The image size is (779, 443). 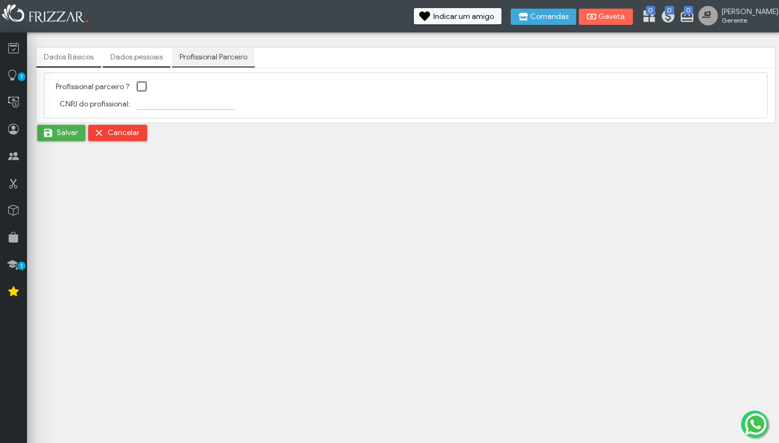 I want to click on a: Profissional Parceiro, so click(x=213, y=57).